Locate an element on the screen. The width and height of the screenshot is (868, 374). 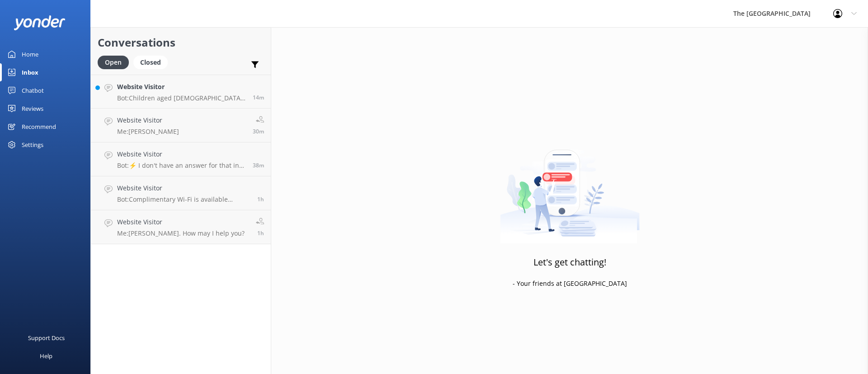
span: Aug 31 2025 10:11pm (UTC -10:00) Pacific/Honolulu is located at coordinates (260, 233).